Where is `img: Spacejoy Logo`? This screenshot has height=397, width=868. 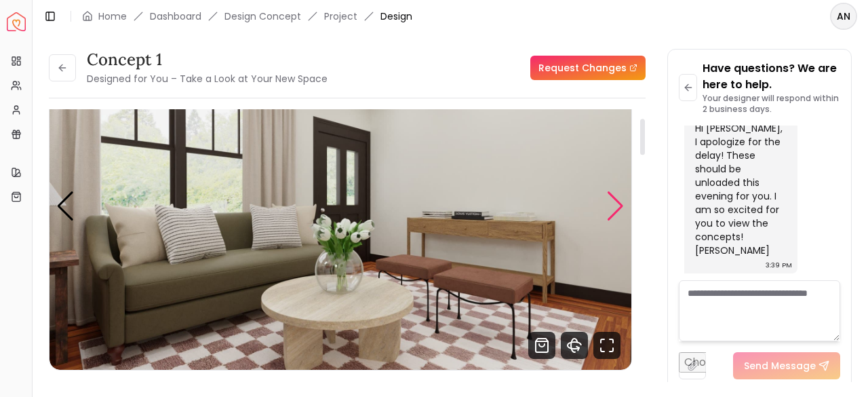
img: Spacejoy Logo is located at coordinates (16, 22).